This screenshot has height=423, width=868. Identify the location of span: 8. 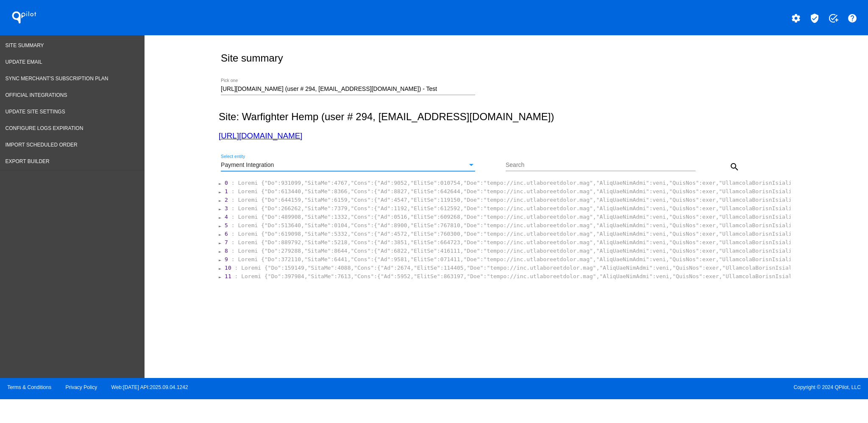
(226, 250).